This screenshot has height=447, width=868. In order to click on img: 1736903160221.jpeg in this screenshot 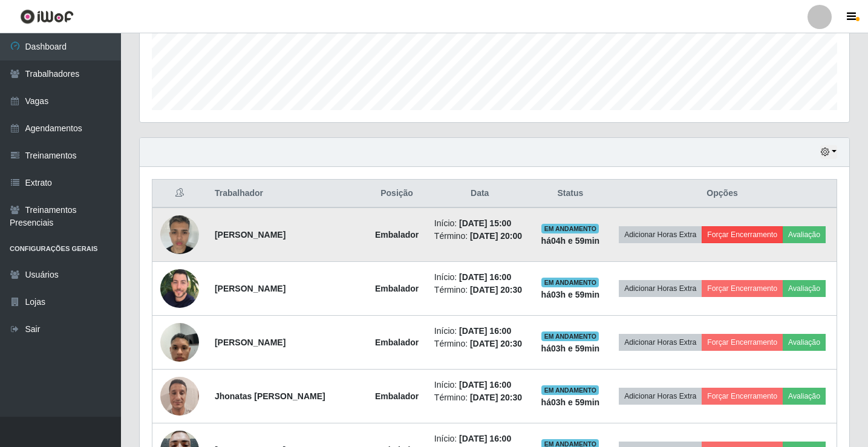, I will do `click(180, 395)`.